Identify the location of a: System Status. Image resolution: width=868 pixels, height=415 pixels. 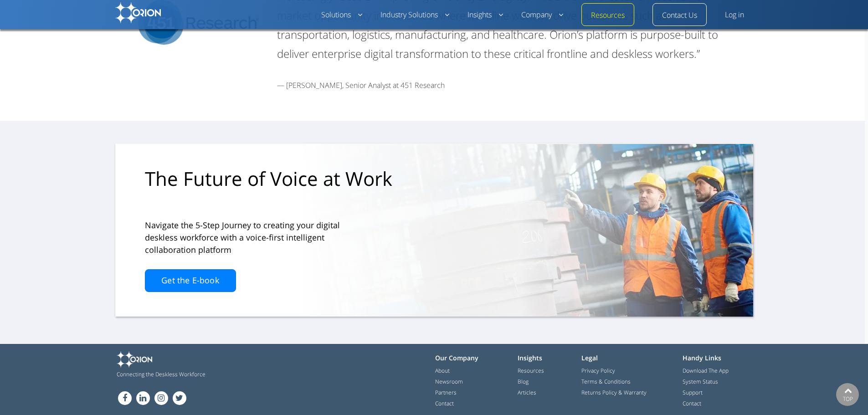
(700, 381).